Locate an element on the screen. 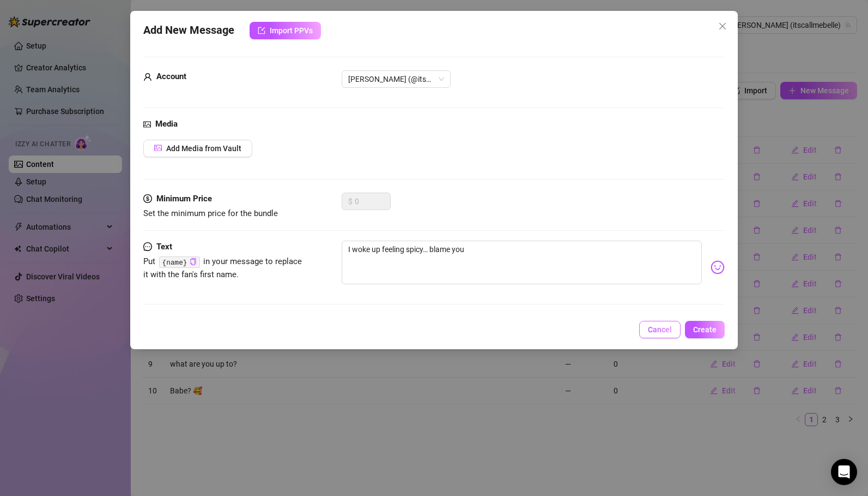 This screenshot has height=496, width=868. span: Import PPVs is located at coordinates (291, 30).